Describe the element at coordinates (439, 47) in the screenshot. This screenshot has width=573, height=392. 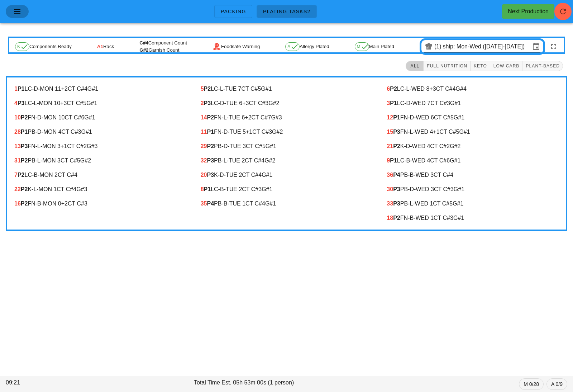
I see `div: (1)` at that location.